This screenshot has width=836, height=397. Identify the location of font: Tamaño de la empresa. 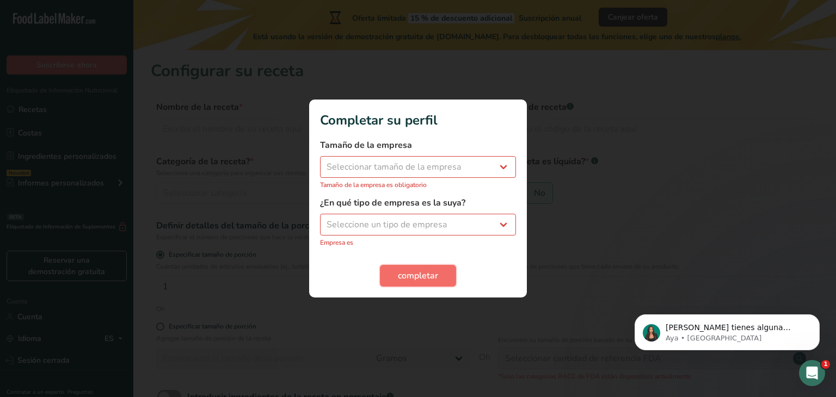
(366, 145).